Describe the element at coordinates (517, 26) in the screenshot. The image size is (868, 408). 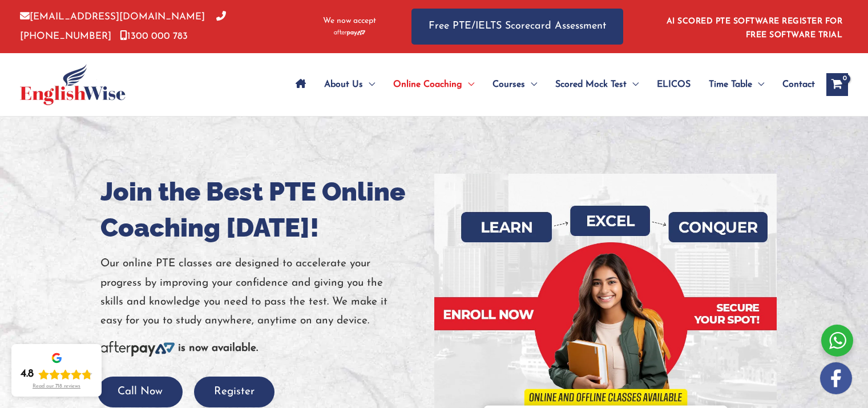
I see `a: Free PTE/IELTS Scorecard Assessment` at that location.